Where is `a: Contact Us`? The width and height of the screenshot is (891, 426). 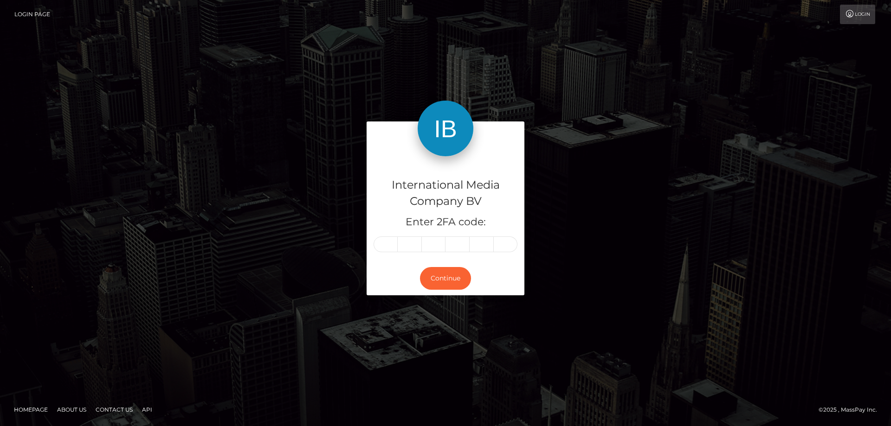
a: Contact Us is located at coordinates (114, 410).